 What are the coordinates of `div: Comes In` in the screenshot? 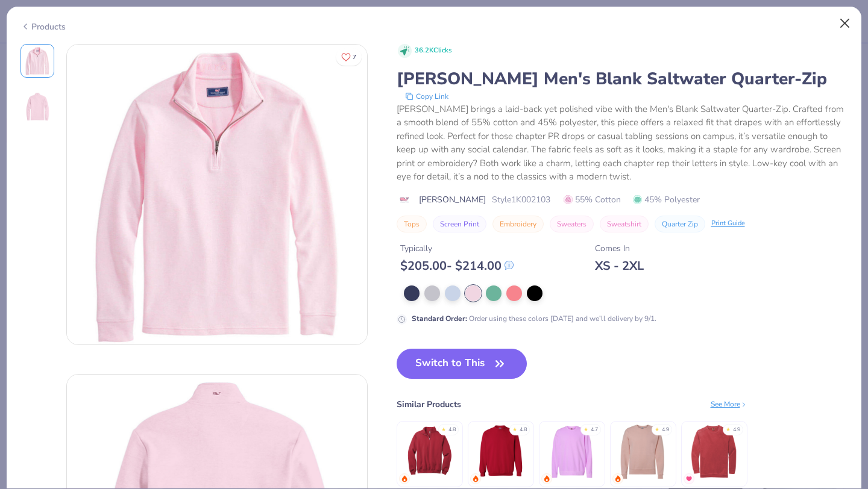 It's located at (620, 248).